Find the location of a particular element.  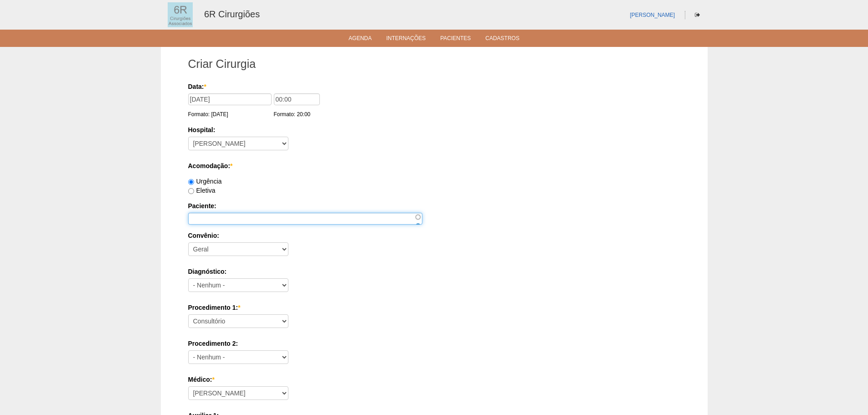

label: Eletiva is located at coordinates (202, 190).